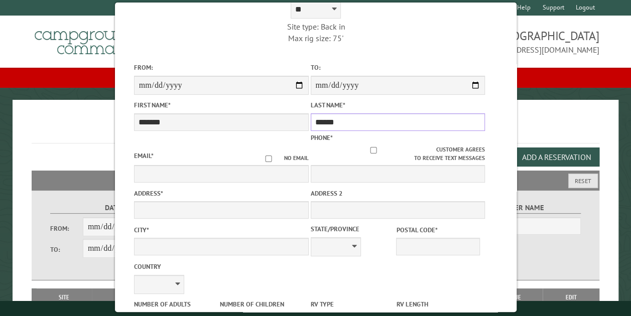 This screenshot has width=631, height=316. What do you see at coordinates (556, 157) in the screenshot?
I see `button: Add a Reservation` at bounding box center [556, 157].